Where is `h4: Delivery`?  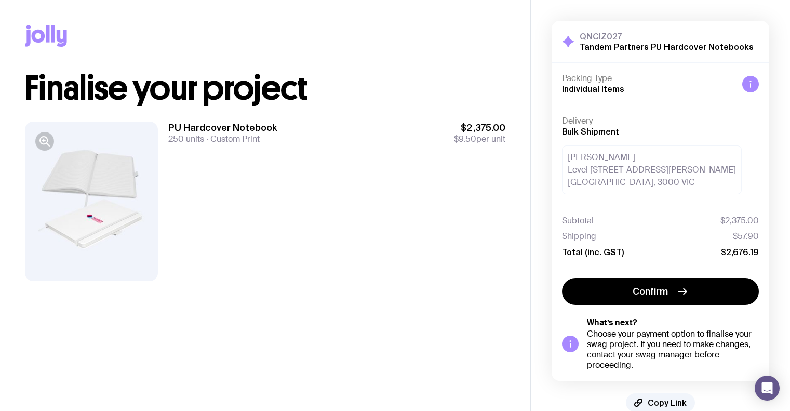
h4: Delivery is located at coordinates (660, 121).